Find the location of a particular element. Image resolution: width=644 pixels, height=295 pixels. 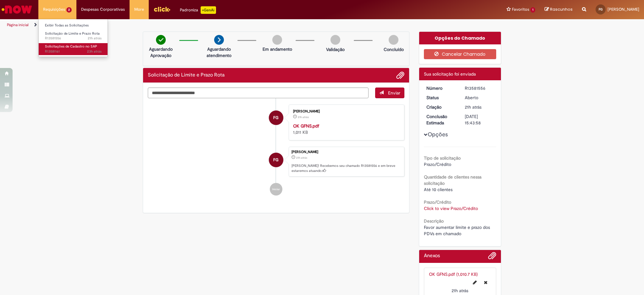

b: Tipo de solicitação is located at coordinates (442, 158).